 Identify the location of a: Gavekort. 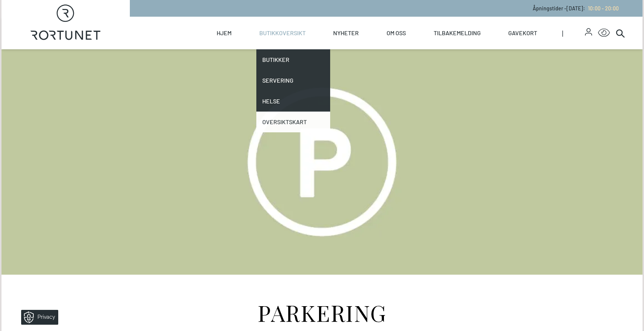
(523, 33).